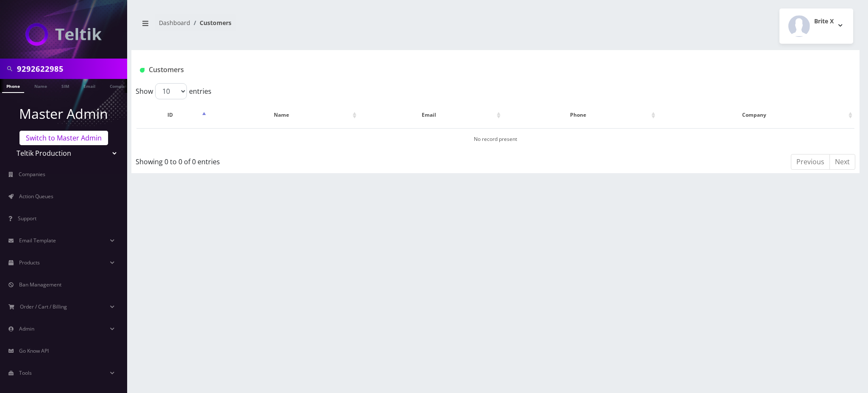 This screenshot has width=868, height=393. Describe the element at coordinates (29, 262) in the screenshot. I see `span: Products` at that location.